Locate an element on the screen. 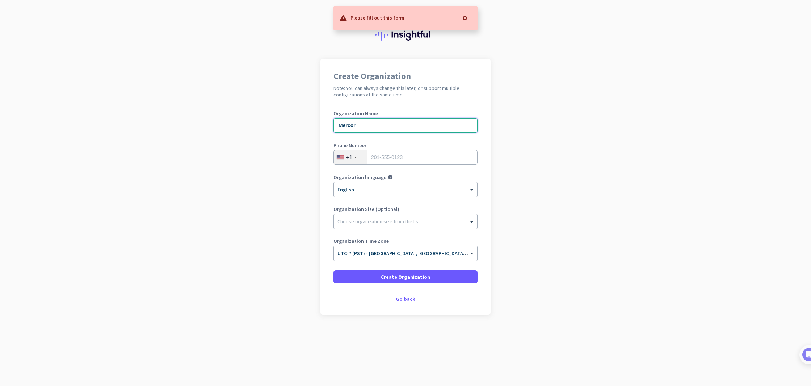 Image resolution: width=811 pixels, height=386 pixels. label: Organization language is located at coordinates (360, 177).